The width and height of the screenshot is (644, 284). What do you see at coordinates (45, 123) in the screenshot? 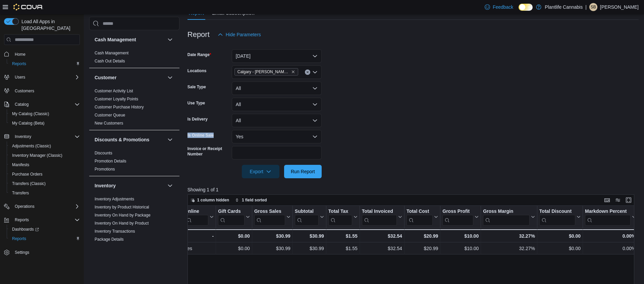
I see `span: My Catalog (Beta)` at bounding box center [45, 123].